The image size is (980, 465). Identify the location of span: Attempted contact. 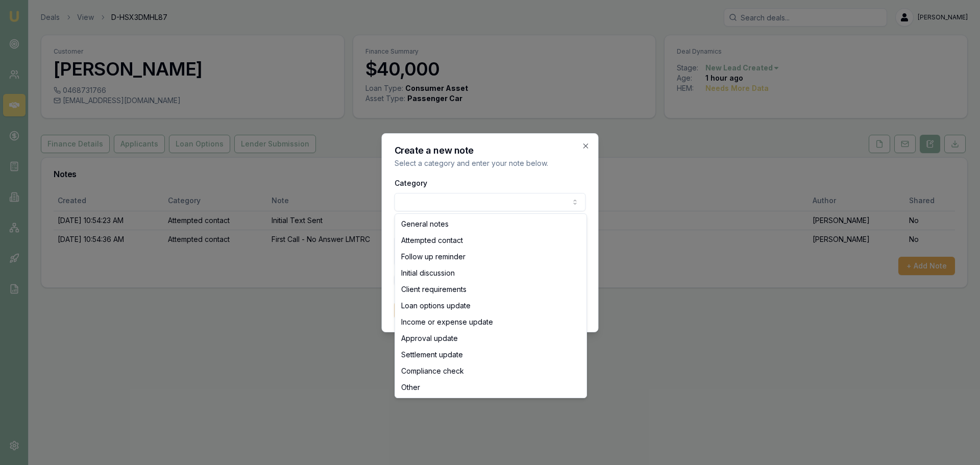
(432, 240).